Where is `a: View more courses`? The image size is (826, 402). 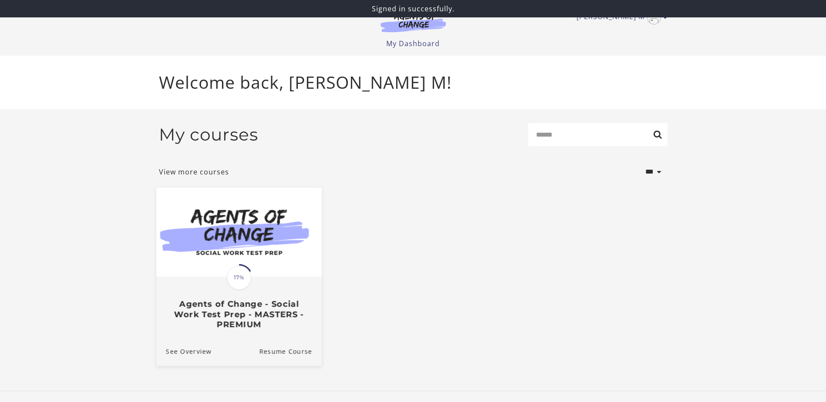
a: View more courses is located at coordinates (194, 172).